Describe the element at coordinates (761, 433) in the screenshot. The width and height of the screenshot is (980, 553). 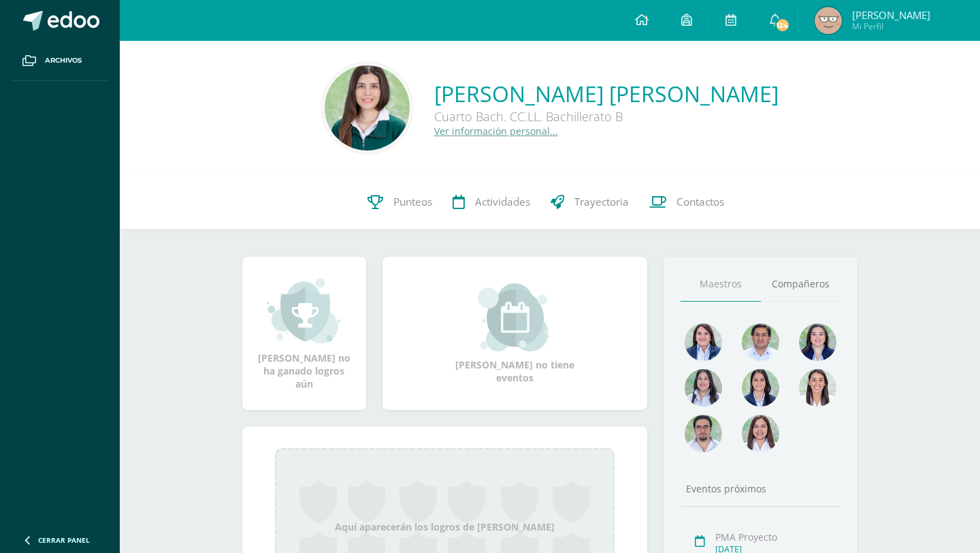
I see `img: 1be4a43e63524e8157c558615cd4c825.png` at that location.